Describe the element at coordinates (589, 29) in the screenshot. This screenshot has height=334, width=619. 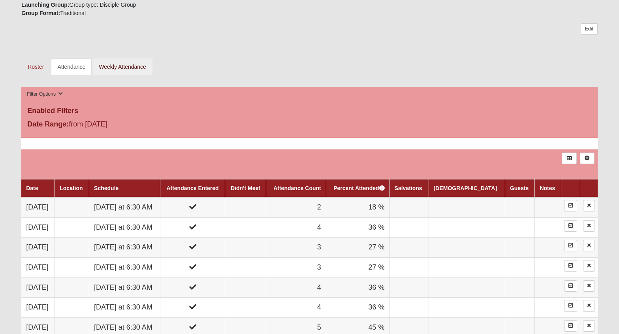
I see `a: Edit` at that location.